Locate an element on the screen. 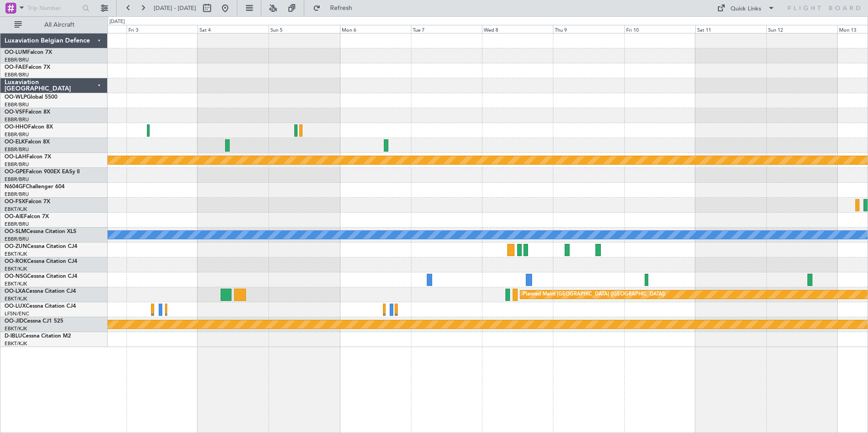 The image size is (868, 433). input: Trip Number is located at coordinates (53, 8).